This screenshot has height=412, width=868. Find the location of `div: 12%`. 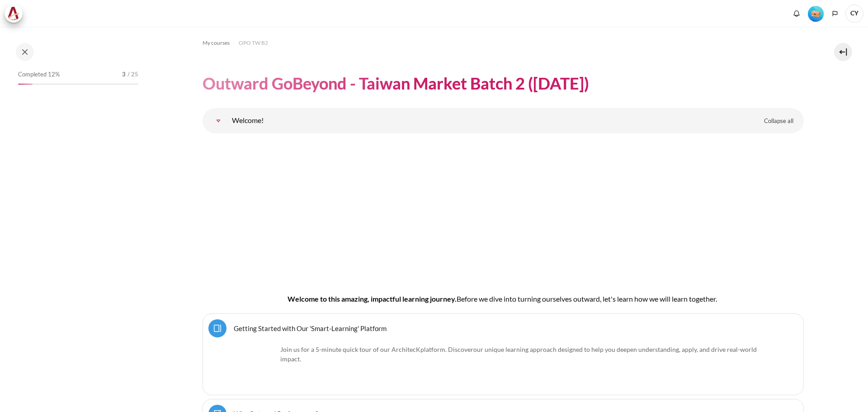

div: 12% is located at coordinates (25, 84).